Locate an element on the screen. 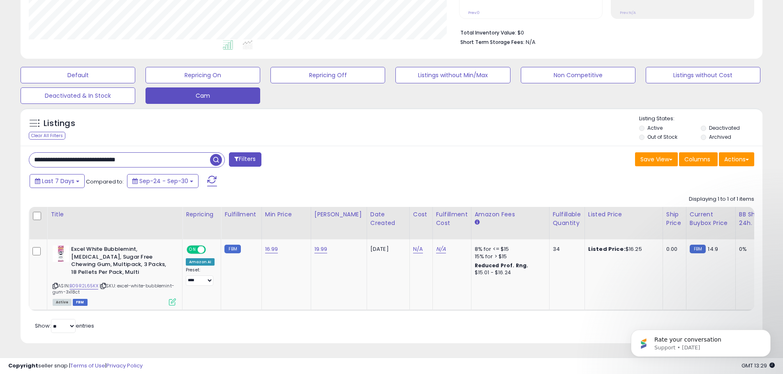 This screenshot has width=783, height=374. span: 14.9 is located at coordinates (713, 249).